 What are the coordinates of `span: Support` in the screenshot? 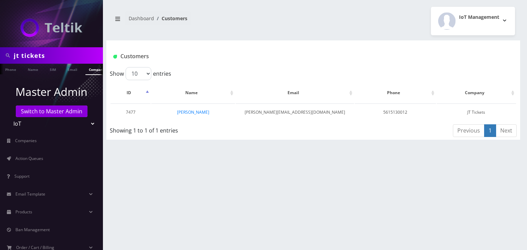 It's located at (22, 176).